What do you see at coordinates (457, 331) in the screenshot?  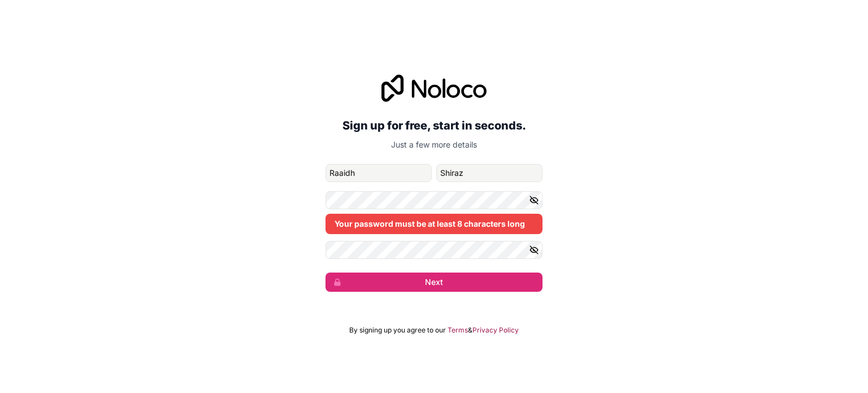 I see `a: Terms` at bounding box center [457, 331].